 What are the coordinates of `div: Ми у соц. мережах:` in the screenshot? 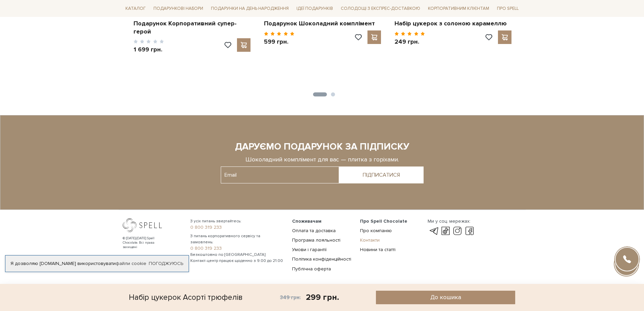 It's located at (451, 222).